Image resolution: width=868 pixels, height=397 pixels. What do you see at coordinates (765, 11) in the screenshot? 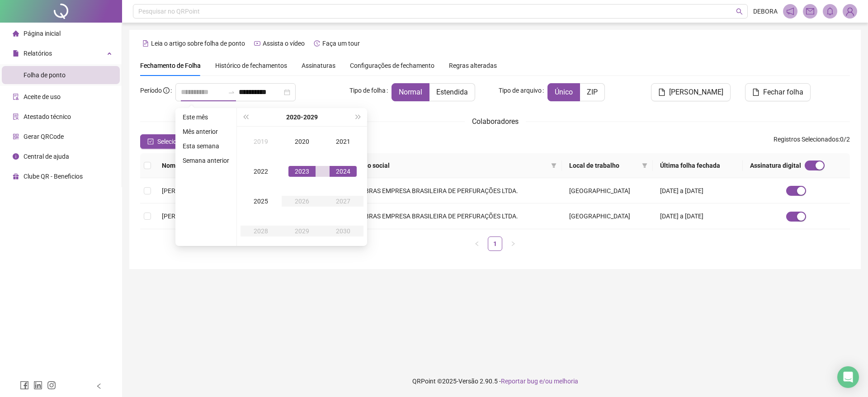
I see `span: DEBORA` at bounding box center [765, 11].